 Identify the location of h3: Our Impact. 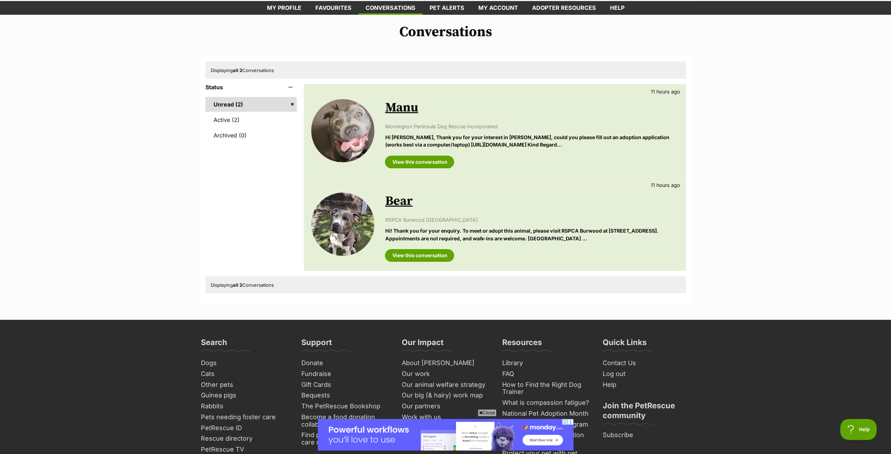
(423, 344).